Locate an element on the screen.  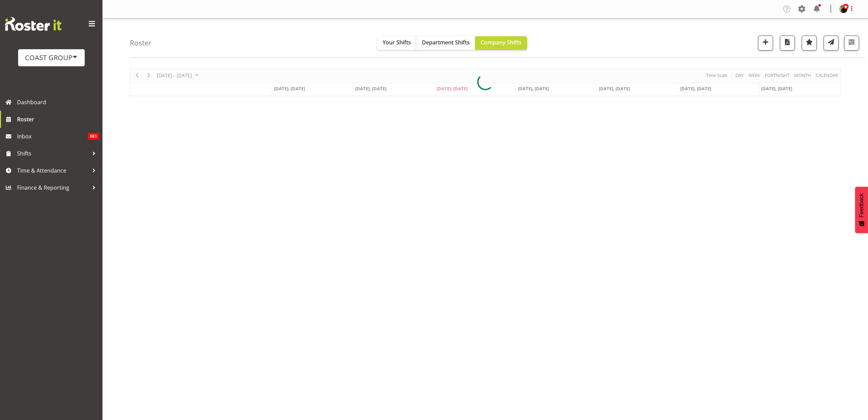
button: Add a new shift is located at coordinates (766, 43).